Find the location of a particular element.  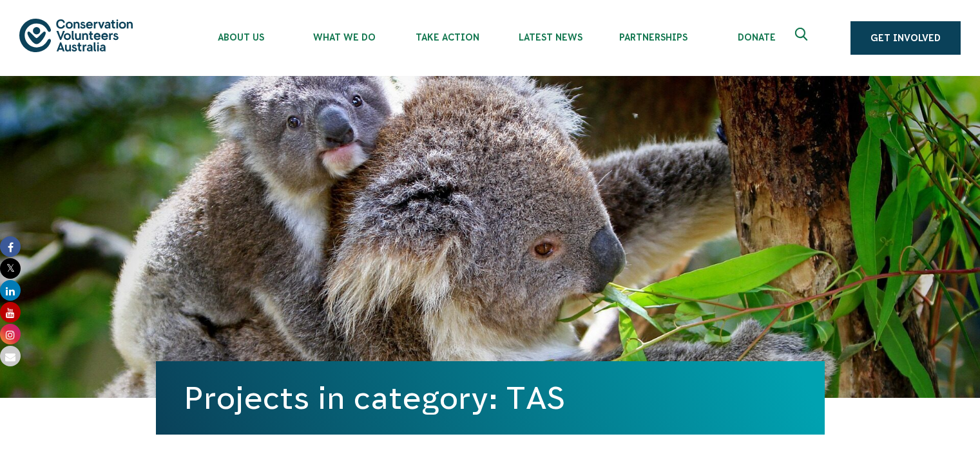

span: Latest News is located at coordinates (550, 37).